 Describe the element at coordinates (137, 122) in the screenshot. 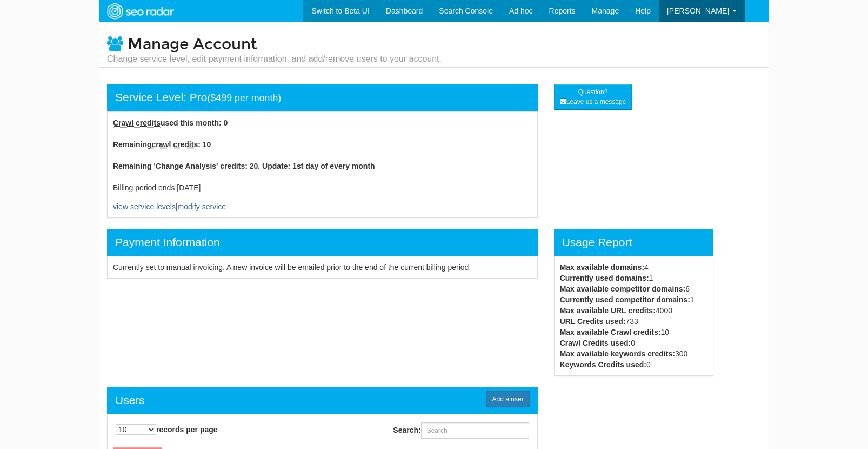

I see `abbr: Crawl credits` at that location.